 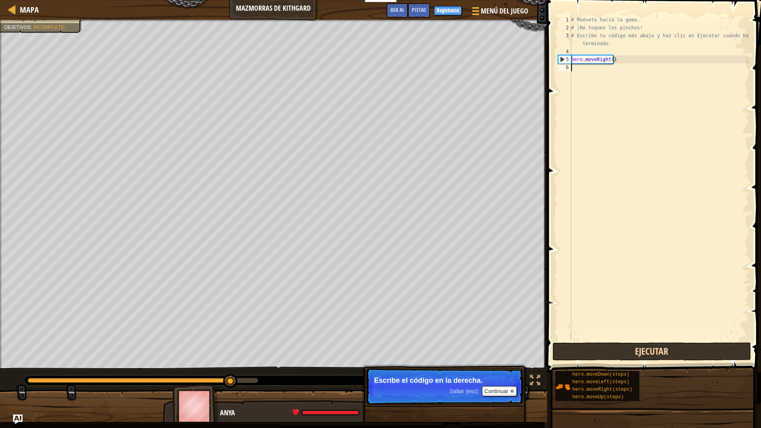 I want to click on img: thang_avatar_frame.png, so click(x=195, y=406).